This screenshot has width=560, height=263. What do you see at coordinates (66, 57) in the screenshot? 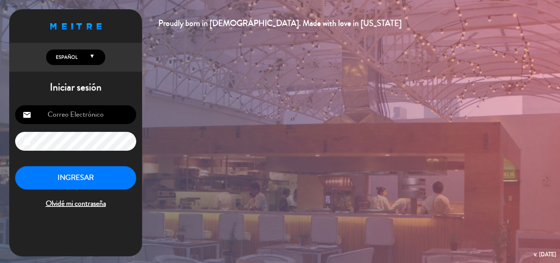
I see `span: Español` at bounding box center [66, 57].